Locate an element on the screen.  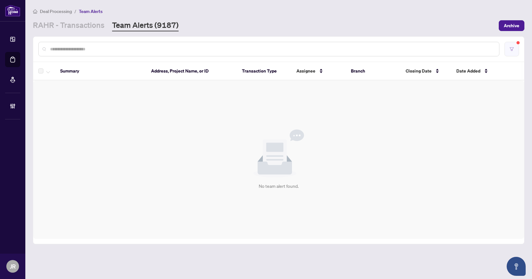
a: Team Alerts (9187) is located at coordinates (145, 26).